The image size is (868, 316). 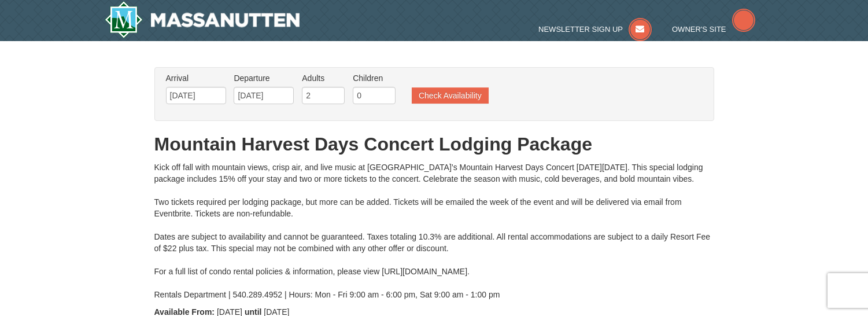 What do you see at coordinates (374, 78) in the screenshot?
I see `label: Children` at bounding box center [374, 78].